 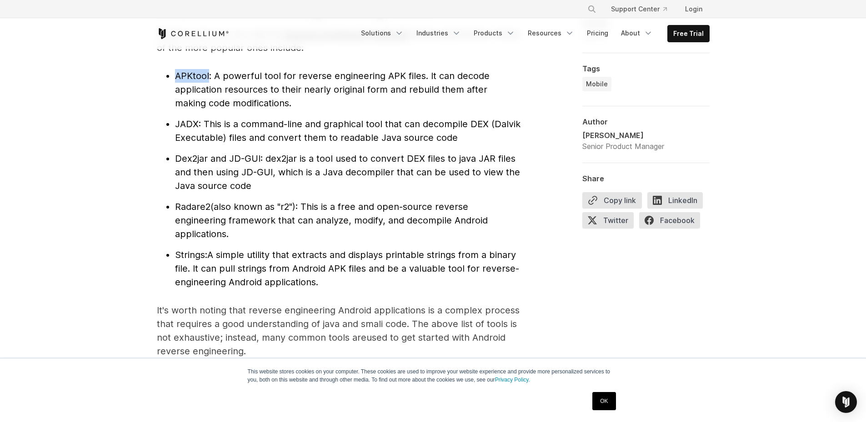 I want to click on a: Corellium Home, so click(x=193, y=34).